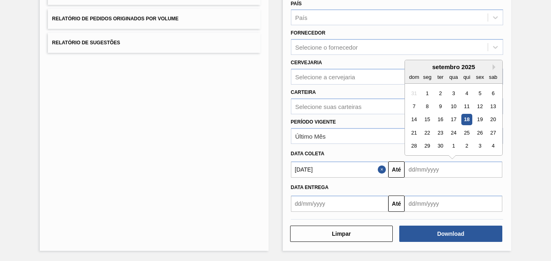 Image resolution: width=551 pixels, height=261 pixels. What do you see at coordinates (467, 93) in the screenshot?
I see `div: Choose quinta-feira, 4 de setembro de 2025` at bounding box center [467, 93].